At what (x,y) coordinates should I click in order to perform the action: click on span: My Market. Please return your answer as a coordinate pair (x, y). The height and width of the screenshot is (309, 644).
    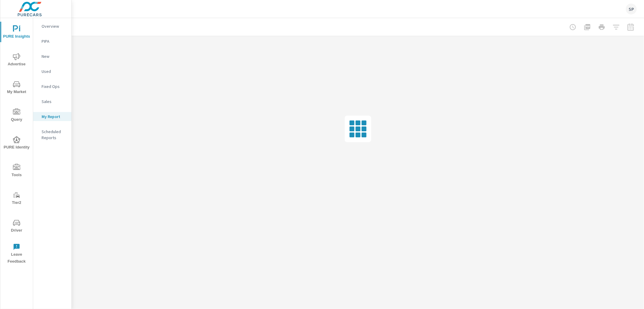
    Looking at the image, I should click on (17, 88).